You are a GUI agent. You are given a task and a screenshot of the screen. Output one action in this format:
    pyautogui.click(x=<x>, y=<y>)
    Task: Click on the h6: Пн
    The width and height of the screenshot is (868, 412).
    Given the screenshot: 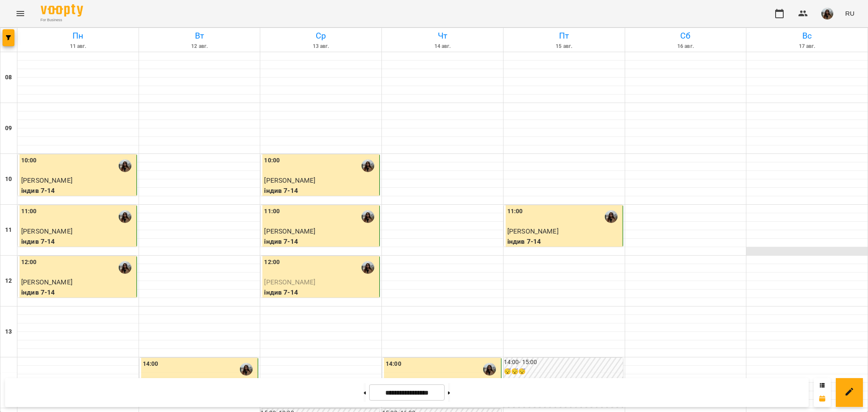 What is the action you would take?
    pyautogui.click(x=78, y=36)
    